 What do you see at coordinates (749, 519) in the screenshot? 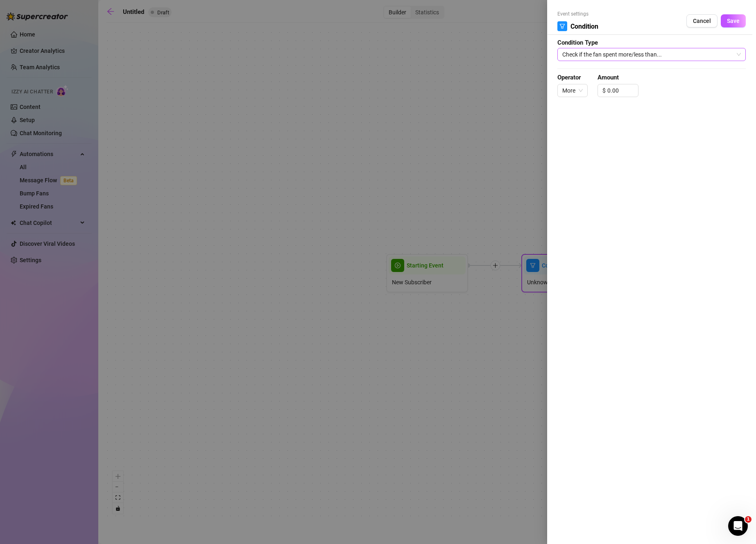
I see `span: 1` at bounding box center [749, 519].